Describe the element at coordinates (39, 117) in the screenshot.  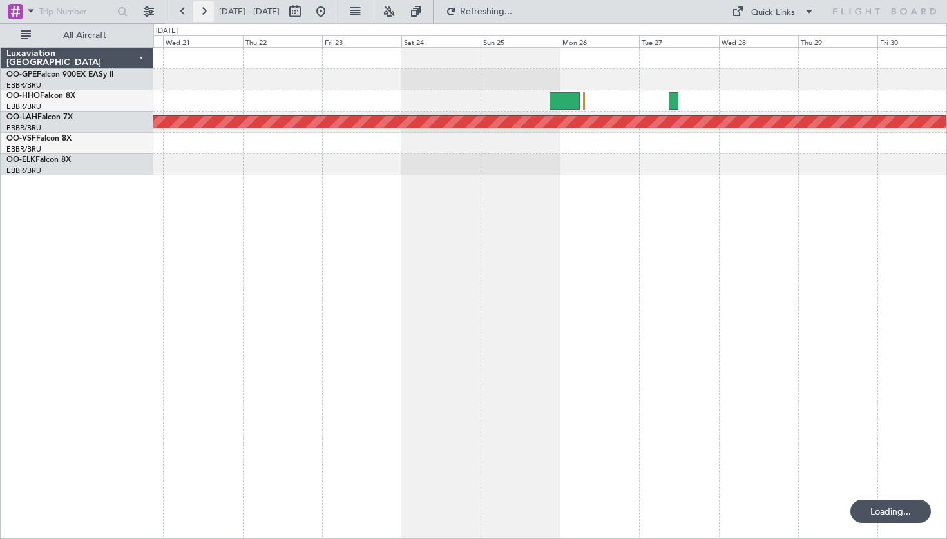
I see `a: OO-LAHFalcon 7X` at that location.